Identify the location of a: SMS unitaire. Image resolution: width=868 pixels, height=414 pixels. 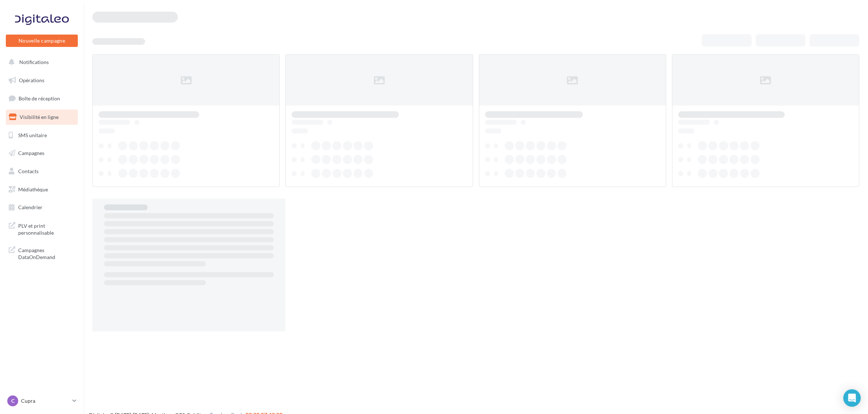
(42, 136).